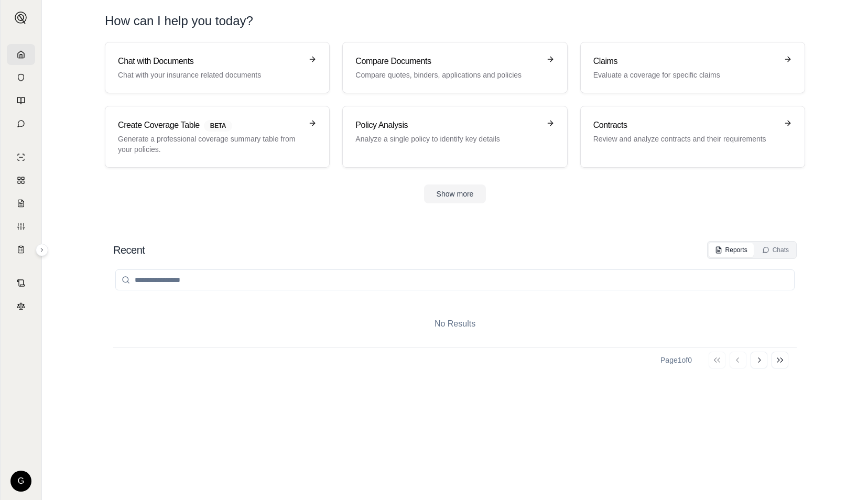  What do you see at coordinates (21, 180) in the screenshot?
I see `a: Policy Comparisons` at bounding box center [21, 180].